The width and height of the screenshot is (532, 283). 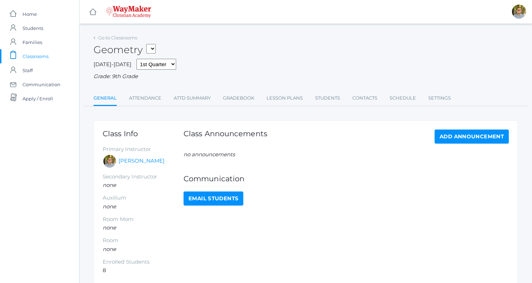 I want to click on span: Communication, so click(x=41, y=84).